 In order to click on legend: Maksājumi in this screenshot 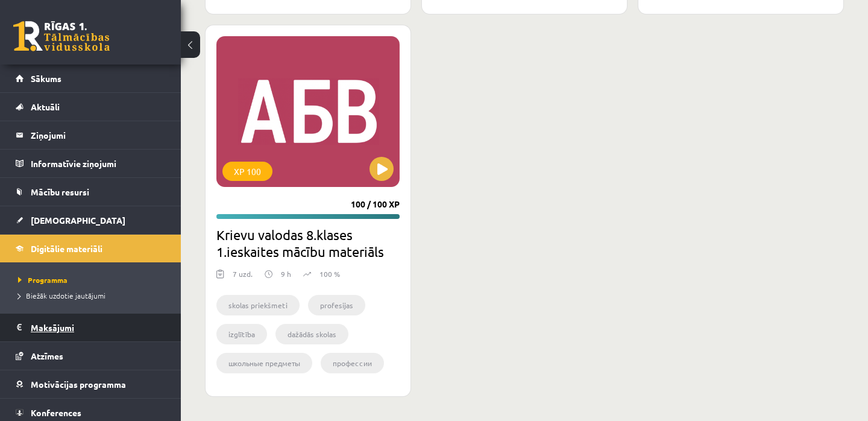, I will do `click(99, 327)`.